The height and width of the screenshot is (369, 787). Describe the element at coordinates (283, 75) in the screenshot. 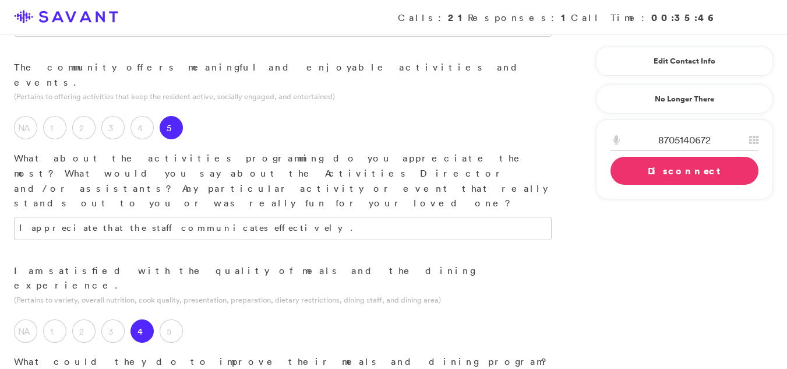

I see `p: The community offers meaningful and enjoyable activities and events.` at that location.